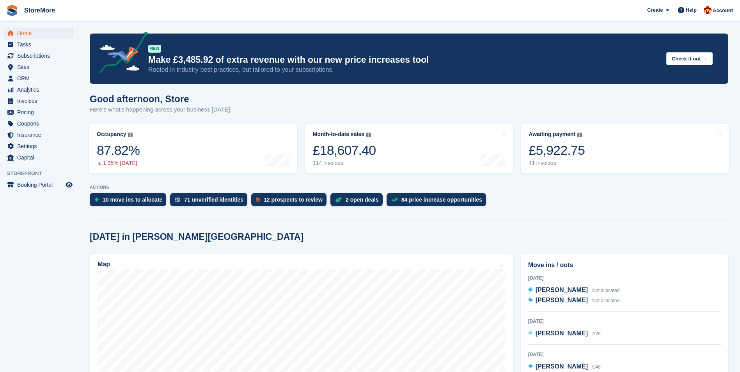 The image size is (740, 372). Describe the element at coordinates (41, 78) in the screenshot. I see `span: CRM` at that location.